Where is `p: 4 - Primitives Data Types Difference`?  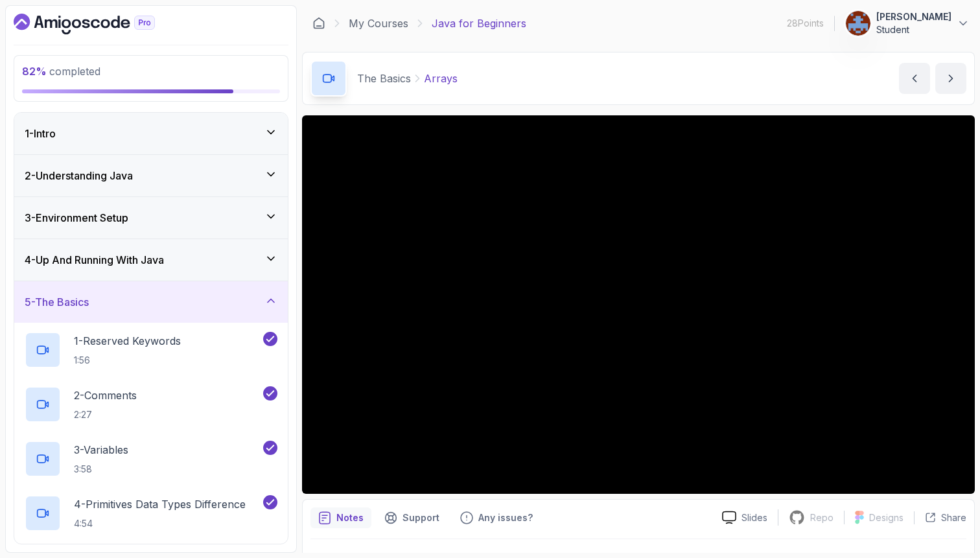
p: 4 - Primitives Data Types Difference is located at coordinates (160, 504).